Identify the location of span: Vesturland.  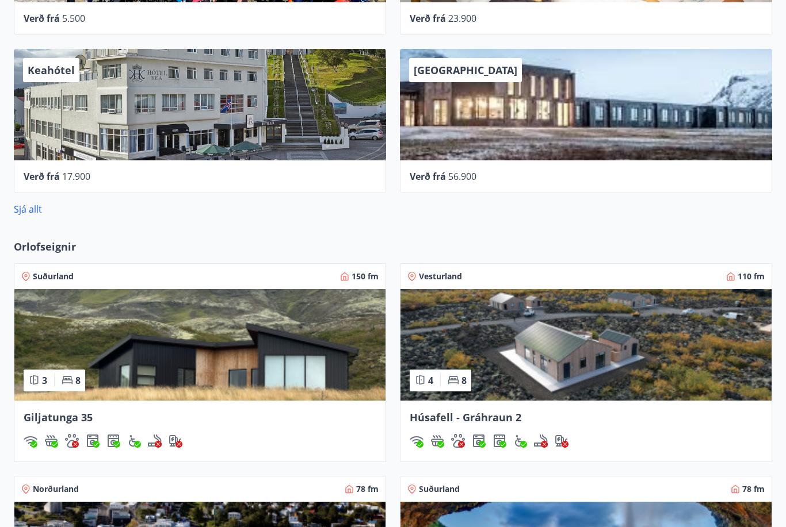
(440, 277).